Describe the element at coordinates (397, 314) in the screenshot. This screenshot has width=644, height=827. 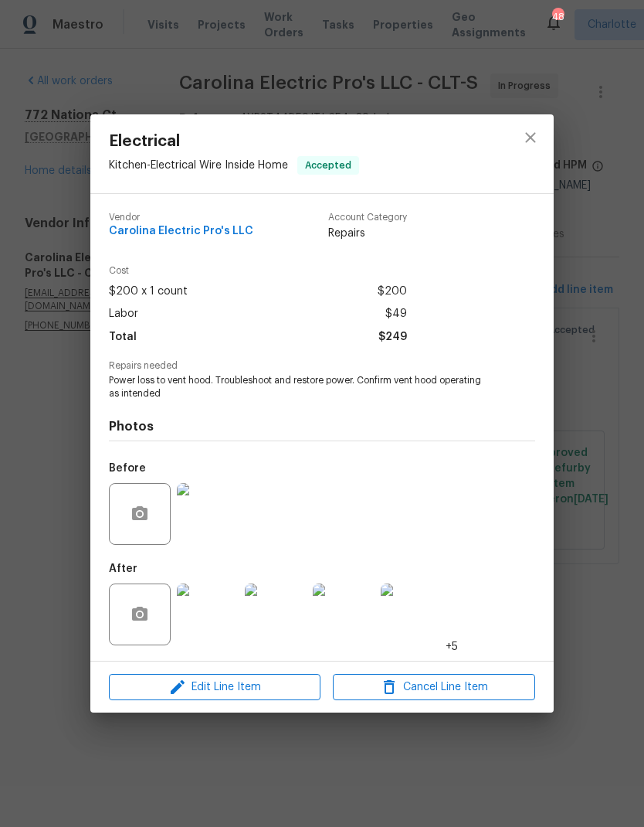
I see `span: $49` at that location.